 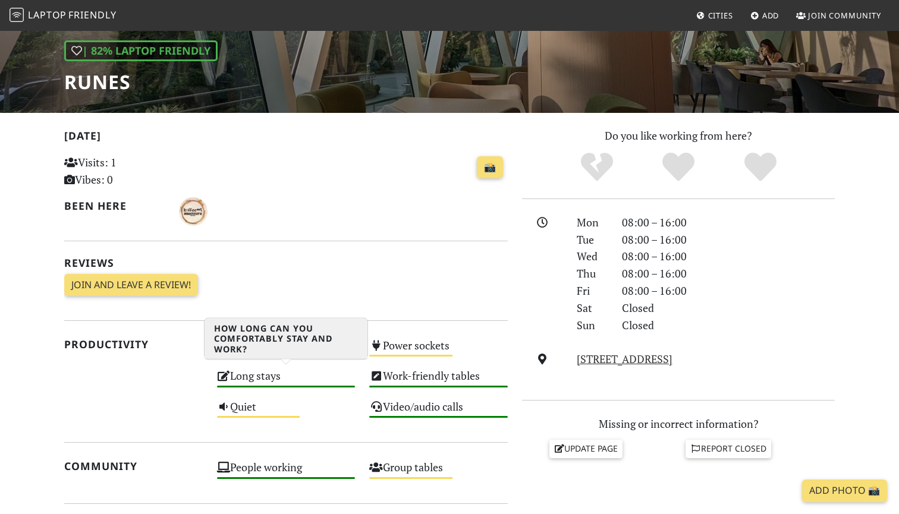 What do you see at coordinates (597, 167) in the screenshot?
I see `div: No` at bounding box center [597, 167].